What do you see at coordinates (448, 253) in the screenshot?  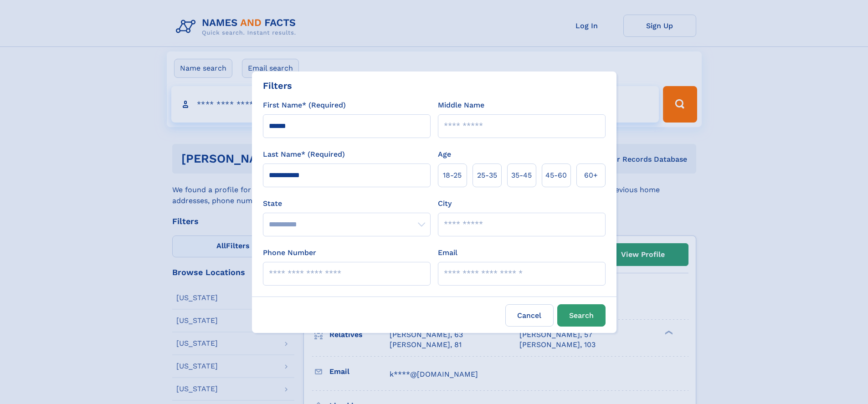 I see `label: Email` at bounding box center [448, 253].